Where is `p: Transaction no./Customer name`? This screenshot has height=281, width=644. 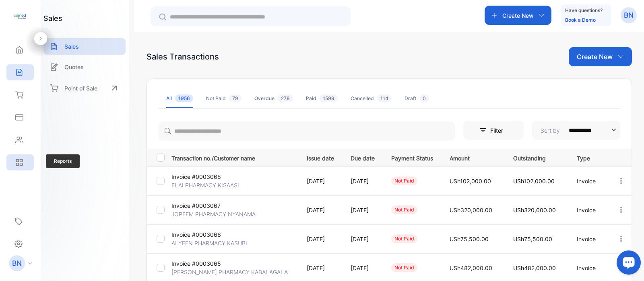
p: Transaction no./Customer name is located at coordinates (234, 157).